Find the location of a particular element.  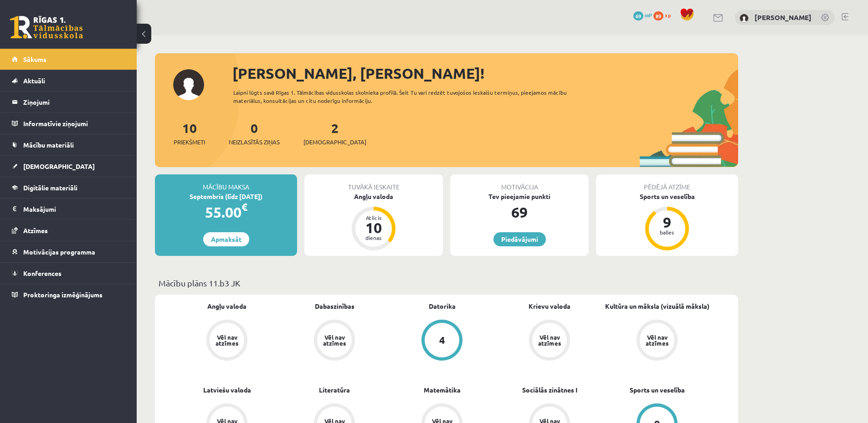

span: 89 is located at coordinates (658, 16).